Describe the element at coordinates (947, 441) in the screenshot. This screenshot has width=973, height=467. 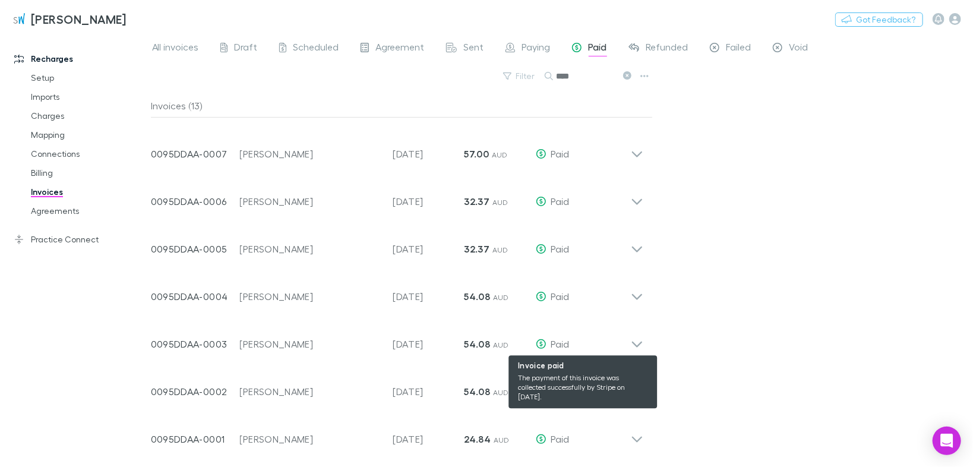
I see `div: Open Intercom Messenger` at that location.